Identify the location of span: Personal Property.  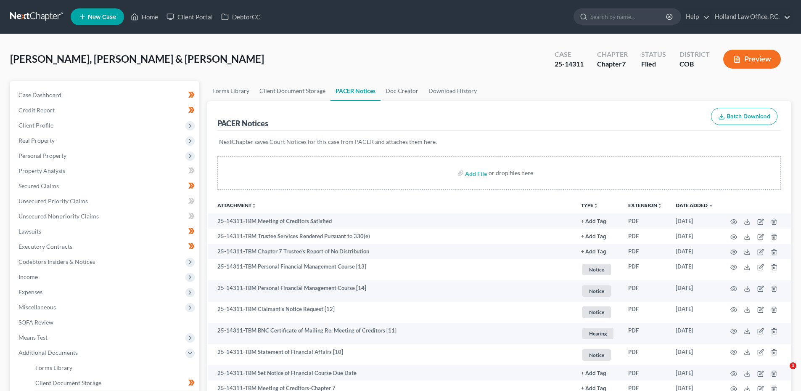
(42, 155).